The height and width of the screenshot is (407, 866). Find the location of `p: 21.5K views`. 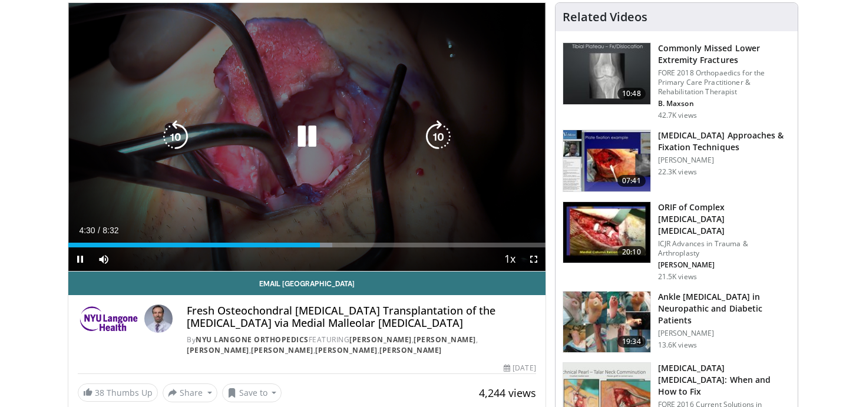

p: 21.5K views is located at coordinates (678, 277).